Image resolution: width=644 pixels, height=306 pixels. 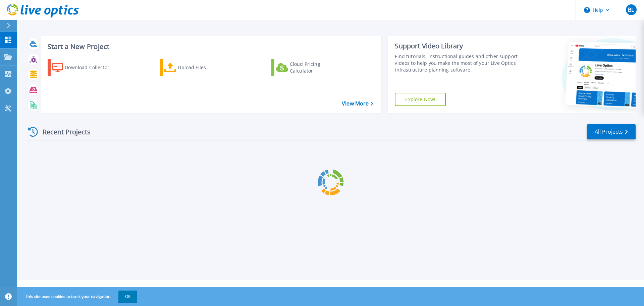 What do you see at coordinates (309, 68) in the screenshot?
I see `a: Cloud Pricing Calculator` at bounding box center [309, 68].